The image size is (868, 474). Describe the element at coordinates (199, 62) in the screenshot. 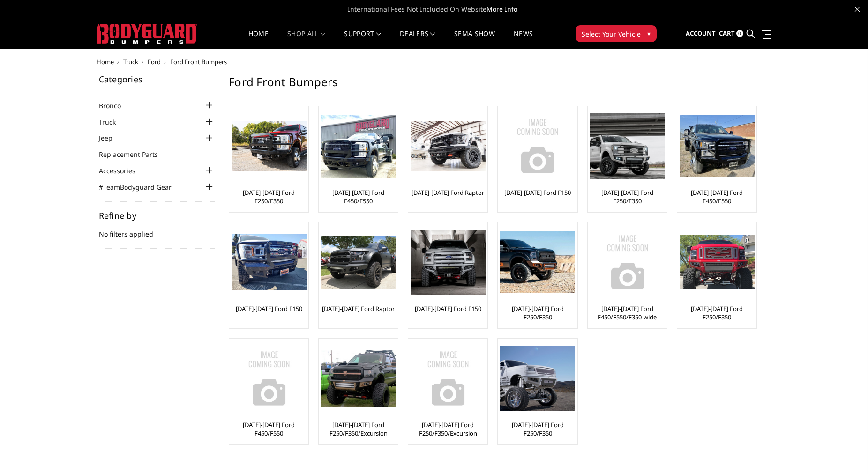

I see `span: Ford Front Bumpers` at that location.